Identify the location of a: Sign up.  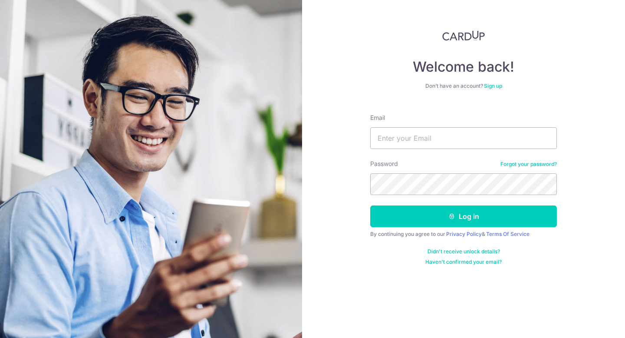
(493, 85).